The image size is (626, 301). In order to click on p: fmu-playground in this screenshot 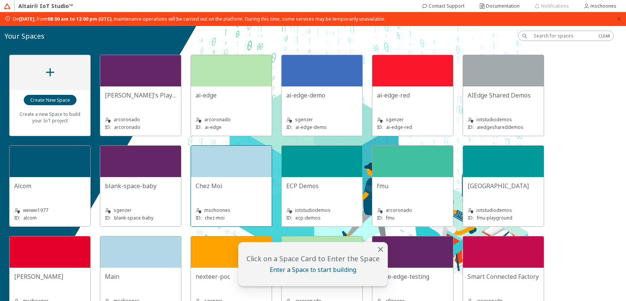, I will do `click(494, 218)`.